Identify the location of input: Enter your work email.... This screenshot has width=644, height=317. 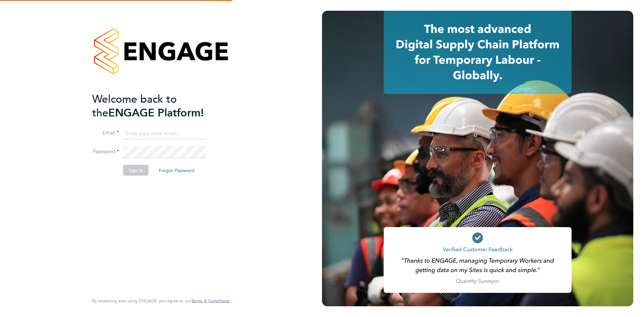
(165, 133).